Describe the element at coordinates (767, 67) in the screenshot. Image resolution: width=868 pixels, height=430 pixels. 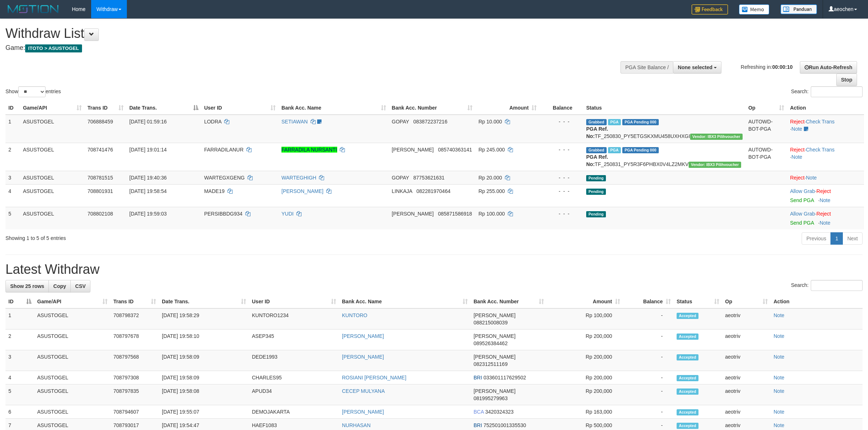
I see `span: Refreshing in:` at that location.